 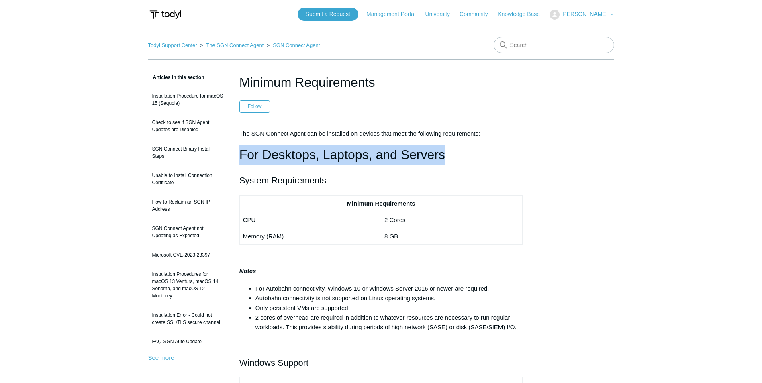 What do you see at coordinates (188, 319) in the screenshot?
I see `a: Installation Error - Could not create SSL/TLS secure channel` at bounding box center [188, 319].